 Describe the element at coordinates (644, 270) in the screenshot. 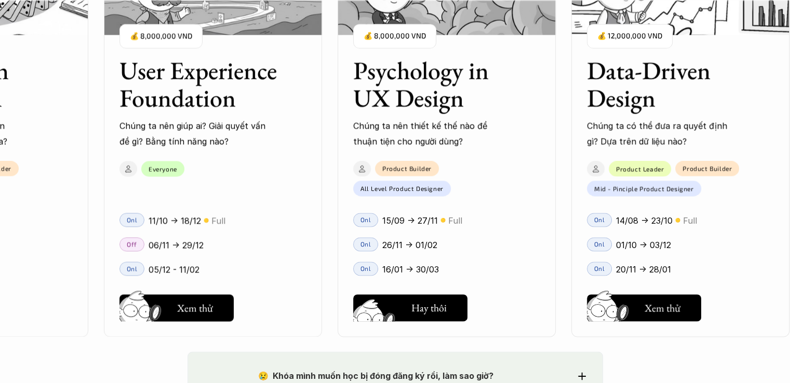

I see `p: 20/11 -> 28/01` at that location.